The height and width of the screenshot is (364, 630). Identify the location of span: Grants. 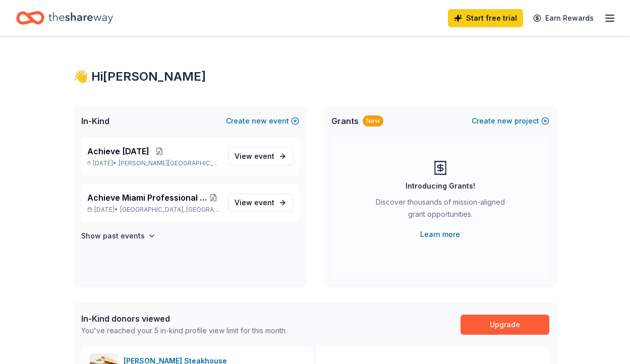
(345, 121).